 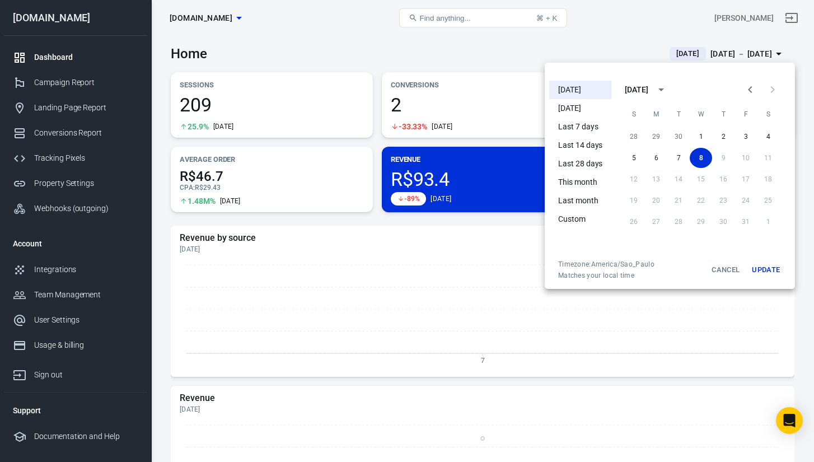 I want to click on li: This month, so click(x=580, y=182).